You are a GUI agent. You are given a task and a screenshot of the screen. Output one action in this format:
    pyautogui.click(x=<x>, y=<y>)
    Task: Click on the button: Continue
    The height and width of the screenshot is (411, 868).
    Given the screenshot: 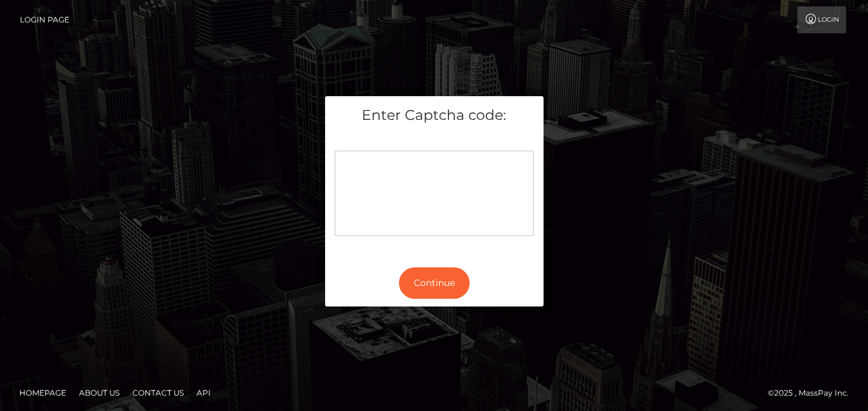 What is the action you would take?
    pyautogui.click(x=434, y=283)
    